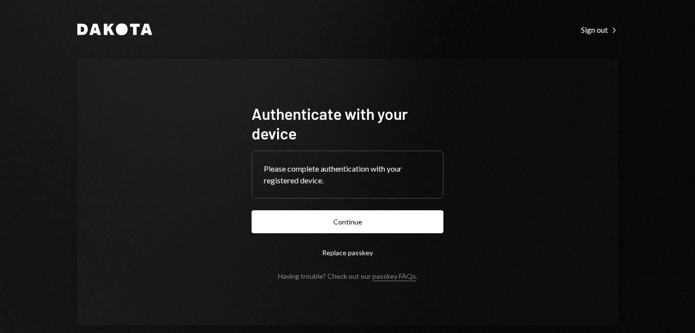  What do you see at coordinates (599, 30) in the screenshot?
I see `div: Sign out` at bounding box center [599, 30].